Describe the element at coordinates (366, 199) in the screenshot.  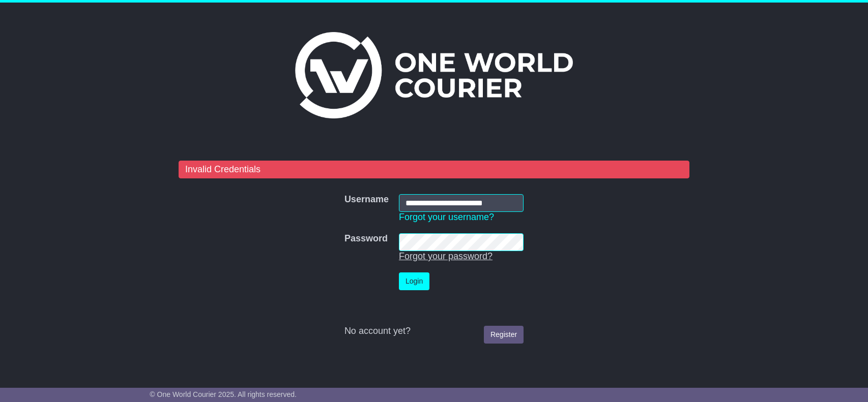
I see `label: Username` at that location.